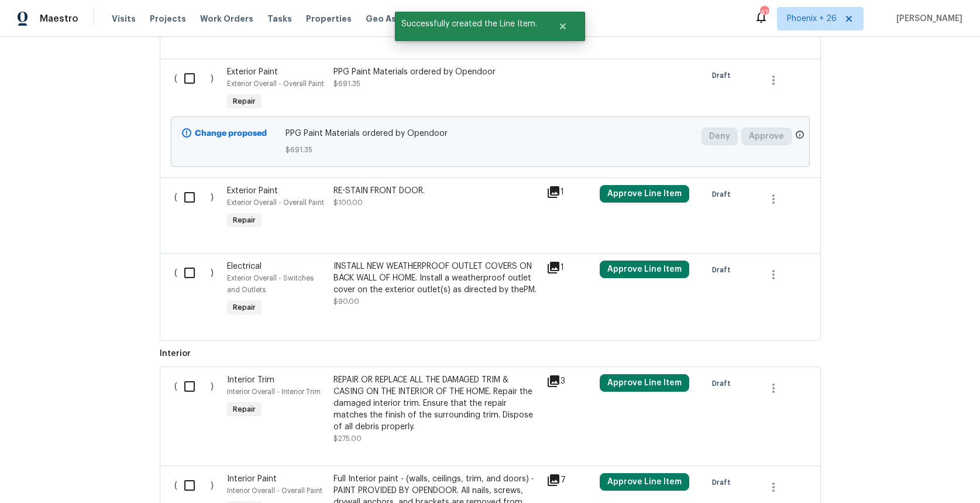 Image resolution: width=980 pixels, height=503 pixels. Describe the element at coordinates (436, 278) in the screenshot. I see `div: INSTALL NEW WEATHERPROOF OUTLET COVERS ON BACK WALL OF HOME. Install a weatherproof outlet cover ...` at that location.